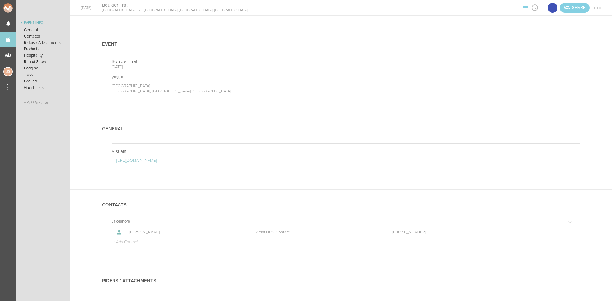 Image resolution: width=612 pixels, height=301 pixels. I want to click on div: Share, so click(575, 8).